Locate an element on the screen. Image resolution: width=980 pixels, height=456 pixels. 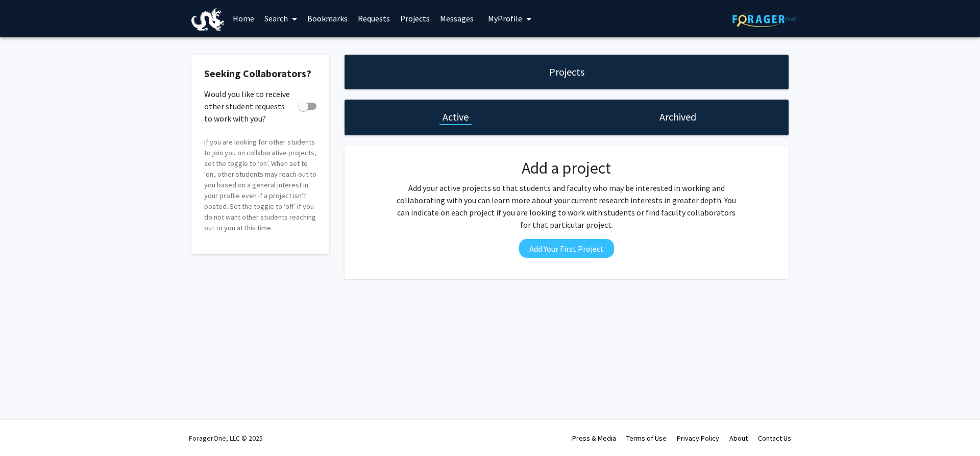
a: Home is located at coordinates (243, 18).